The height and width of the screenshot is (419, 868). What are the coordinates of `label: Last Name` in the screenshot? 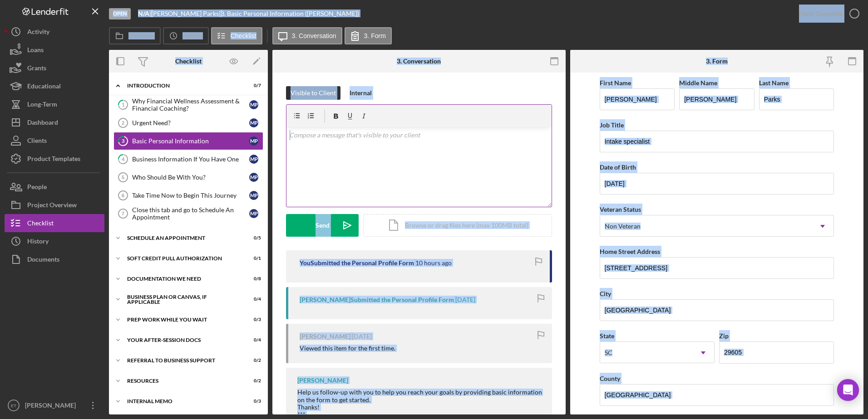 It's located at (774, 83).